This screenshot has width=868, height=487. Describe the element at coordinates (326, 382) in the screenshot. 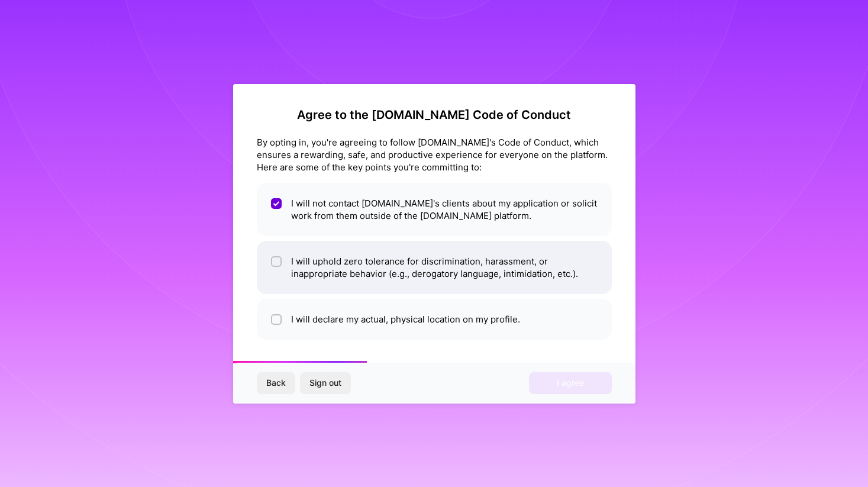

I see `button: Sign out` at that location.